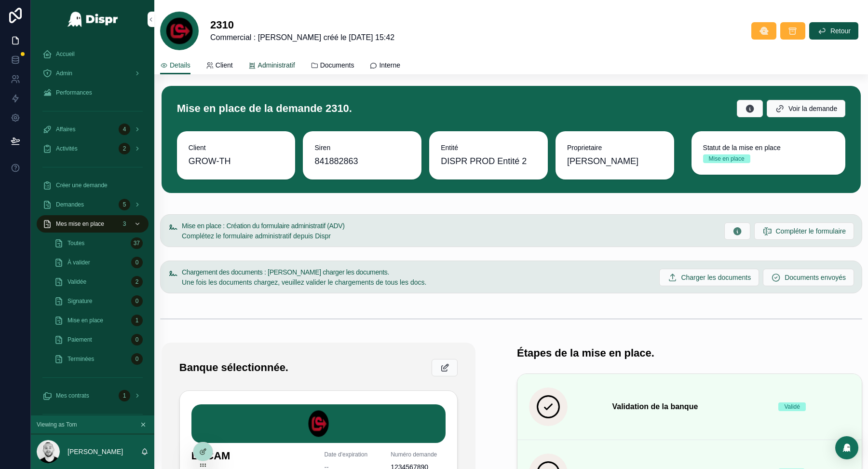  Describe the element at coordinates (85, 320) in the screenshot. I see `span: Mise en place` at that location.